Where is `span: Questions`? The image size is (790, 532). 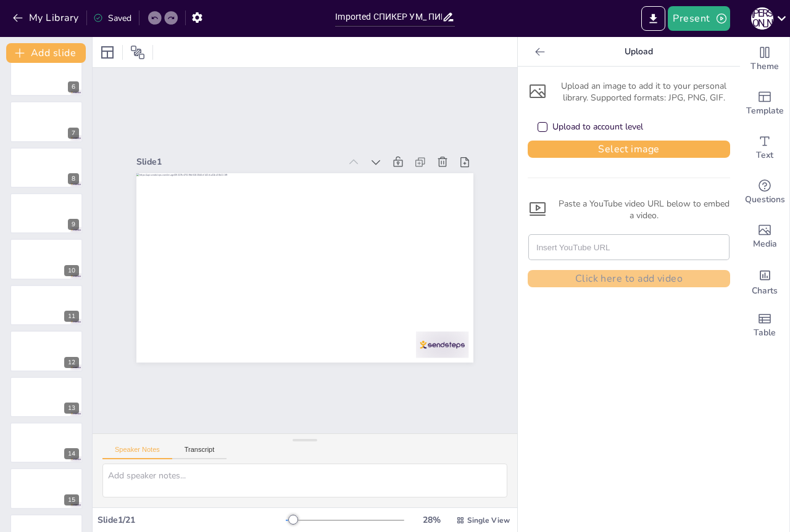 span: Questions is located at coordinates (764, 200).